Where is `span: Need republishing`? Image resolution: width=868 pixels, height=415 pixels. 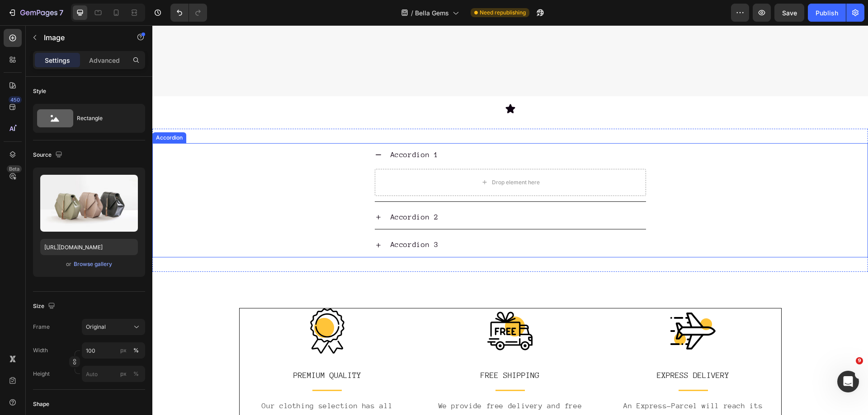
span: Need republishing is located at coordinates (503, 13).